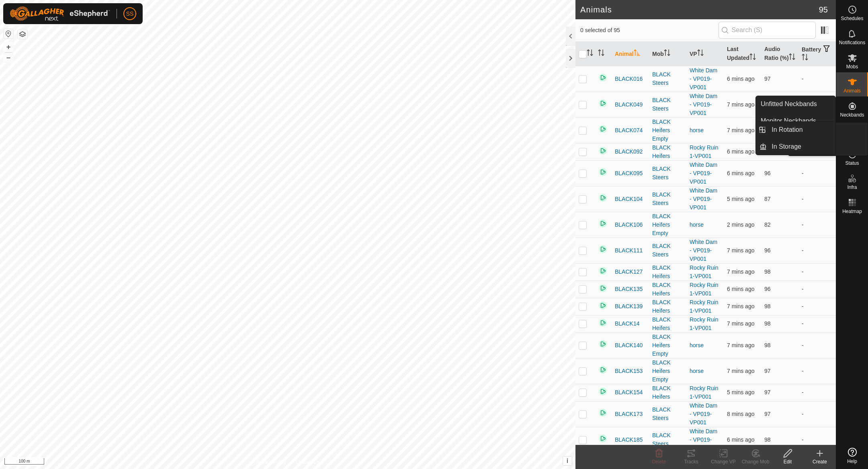  What do you see at coordinates (741, 225) in the screenshot?
I see `span: 8 Oct 2025, 11:58 am` at bounding box center [741, 225].